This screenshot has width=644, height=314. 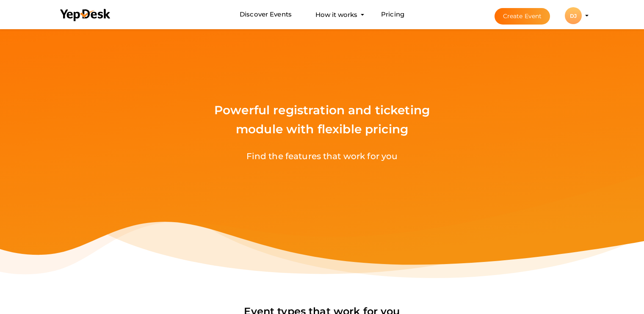 What do you see at coordinates (393, 14) in the screenshot?
I see `a: Pricing` at bounding box center [393, 14].